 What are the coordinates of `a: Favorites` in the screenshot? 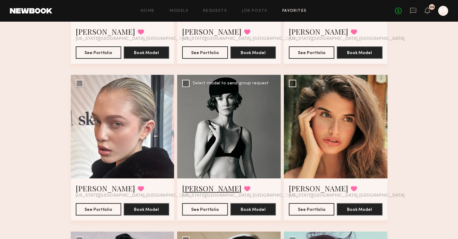 It's located at (295, 11).